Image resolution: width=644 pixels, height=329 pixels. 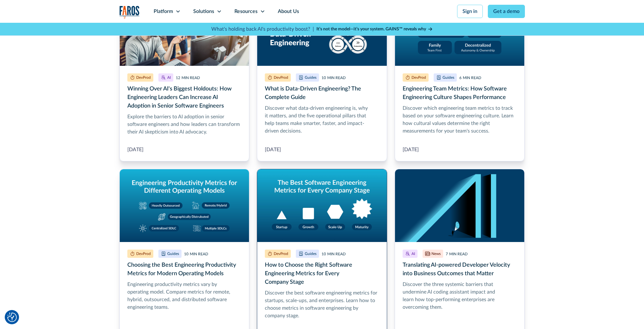 What do you see at coordinates (246, 11) in the screenshot?
I see `div: Resources` at bounding box center [246, 11].